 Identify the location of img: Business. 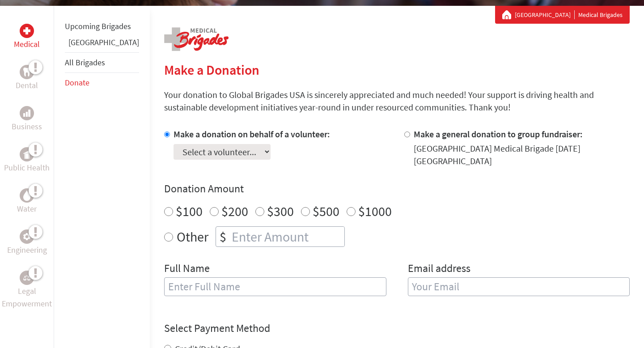
(27, 114).